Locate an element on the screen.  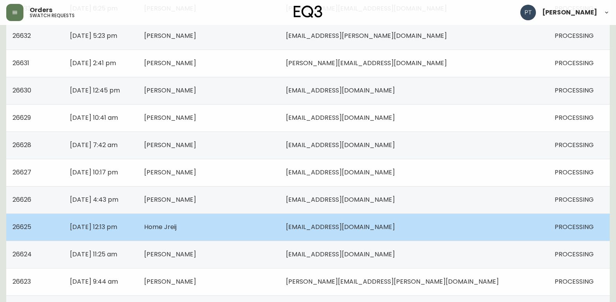
span: 26625 is located at coordinates (22, 227).